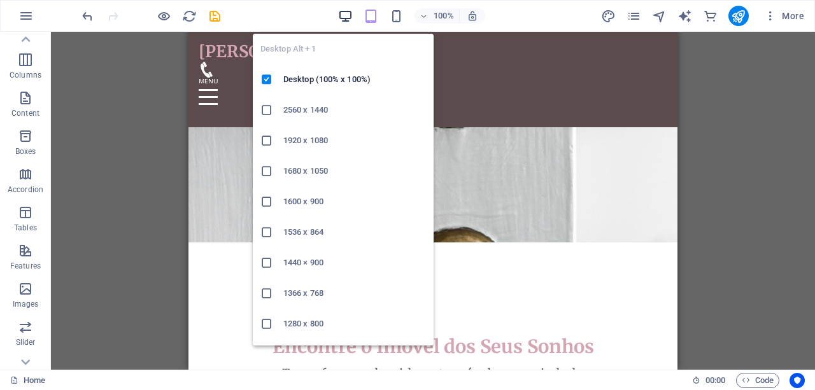  I want to click on h6: 1440 × 900, so click(355, 263).